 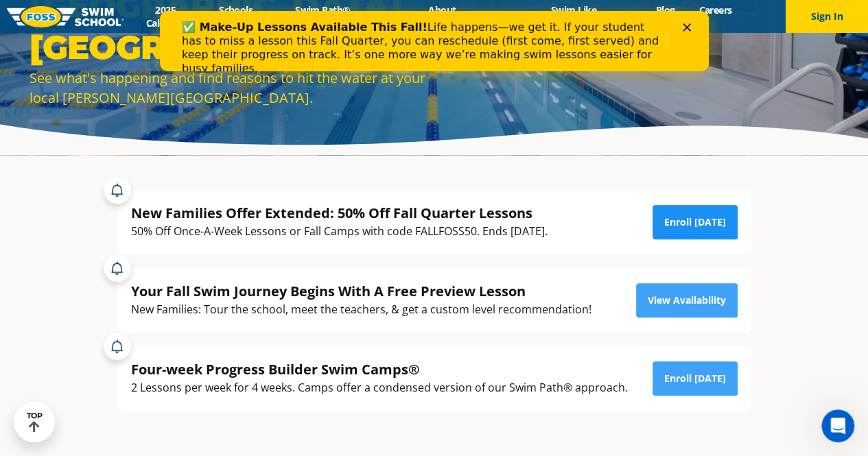 I want to click on div: Life happens—we get it. If your student has to miss a lesson this Fall Quarter, you can reschedul..., so click(x=264, y=37).